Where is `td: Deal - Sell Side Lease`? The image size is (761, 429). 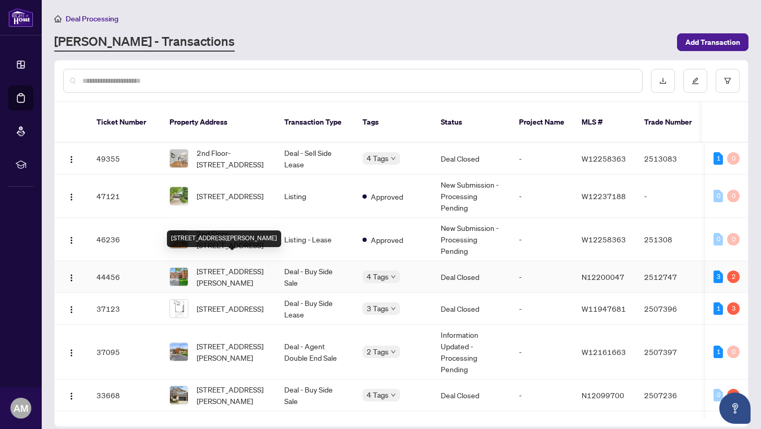 td: Deal - Sell Side Lease is located at coordinates (315, 159).